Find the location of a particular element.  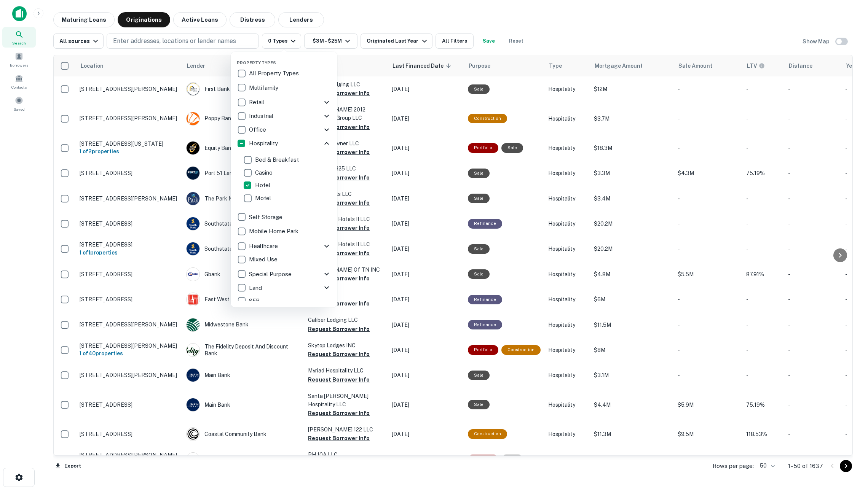

p: Mobile Home Park is located at coordinates (275, 231).